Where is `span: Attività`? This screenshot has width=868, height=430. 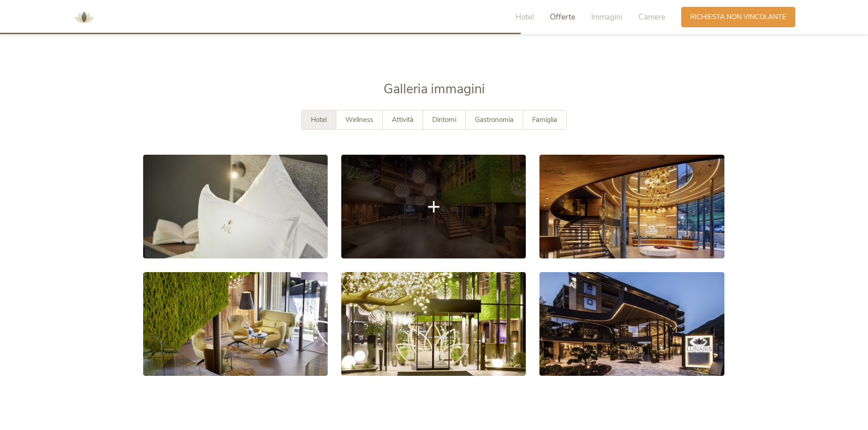
span: Attività is located at coordinates (403, 120).